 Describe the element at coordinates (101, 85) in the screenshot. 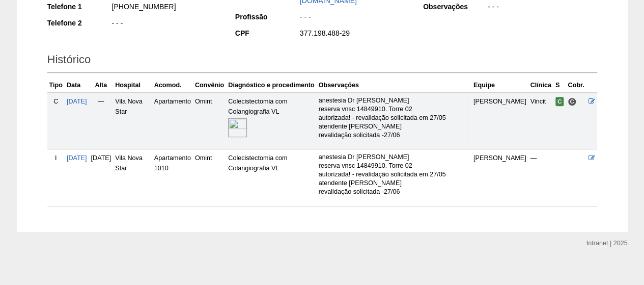

I see `th: Alta` at that location.